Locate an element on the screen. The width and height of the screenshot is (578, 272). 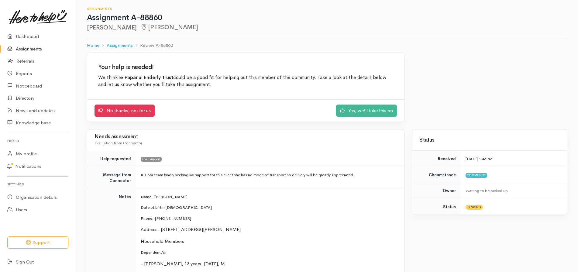
h6: Settings is located at coordinates (38, 184).